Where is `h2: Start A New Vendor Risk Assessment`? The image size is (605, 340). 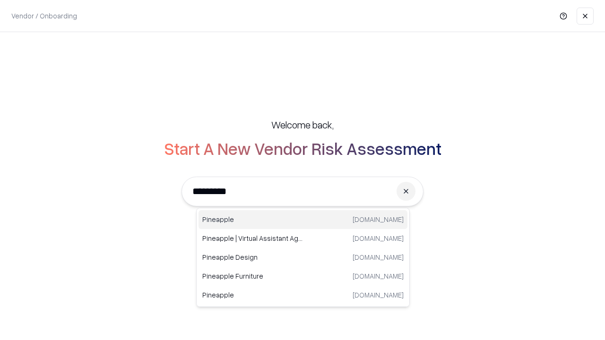 h2: Start A New Vendor Risk Assessment is located at coordinates (302, 148).